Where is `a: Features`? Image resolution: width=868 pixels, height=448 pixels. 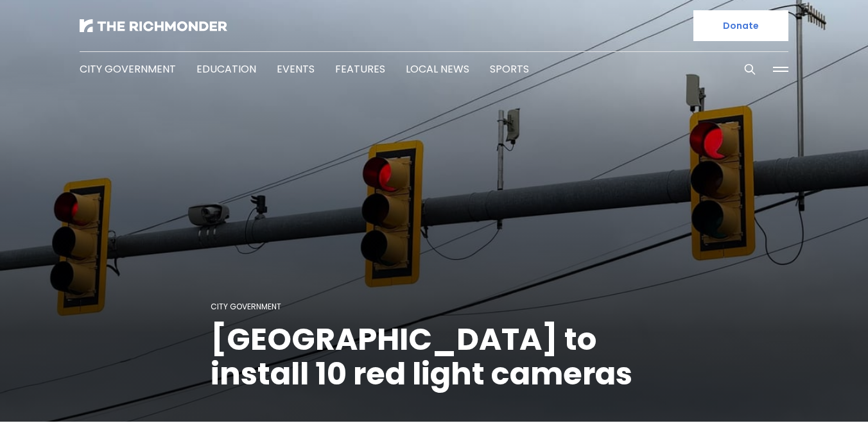 a: Features is located at coordinates (360, 69).